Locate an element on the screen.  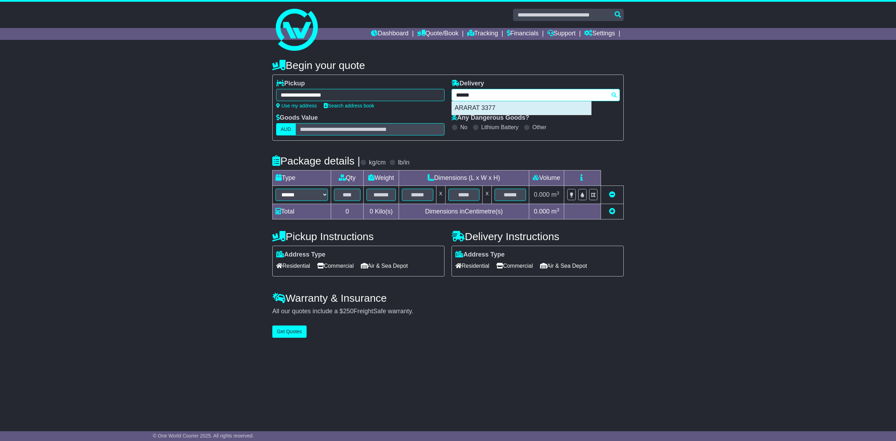
label: Goods Value is located at coordinates (297, 118).